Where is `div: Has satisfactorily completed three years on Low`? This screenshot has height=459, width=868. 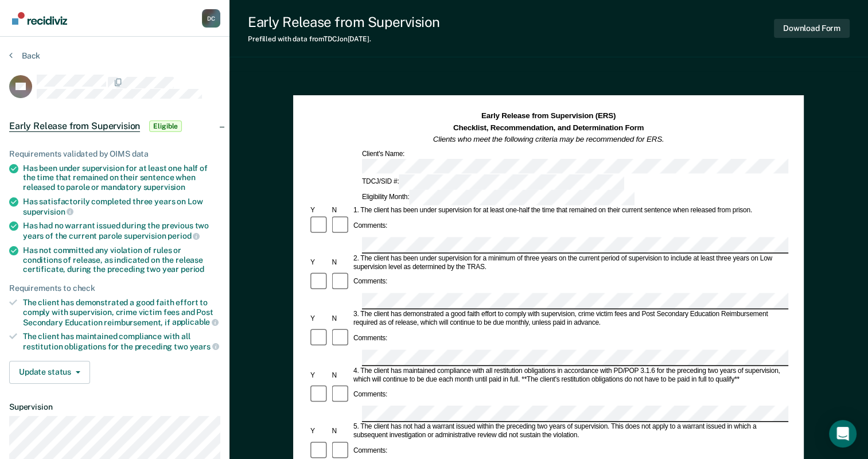 div: Has satisfactorily completed three years on Low is located at coordinates (121, 207).